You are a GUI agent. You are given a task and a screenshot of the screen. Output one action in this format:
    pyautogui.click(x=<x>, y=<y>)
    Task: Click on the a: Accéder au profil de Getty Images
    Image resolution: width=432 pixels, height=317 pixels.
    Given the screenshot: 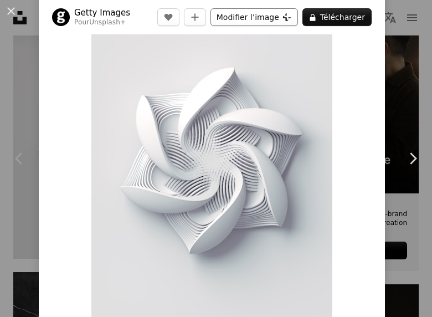 What is the action you would take?
    pyautogui.click(x=61, y=17)
    